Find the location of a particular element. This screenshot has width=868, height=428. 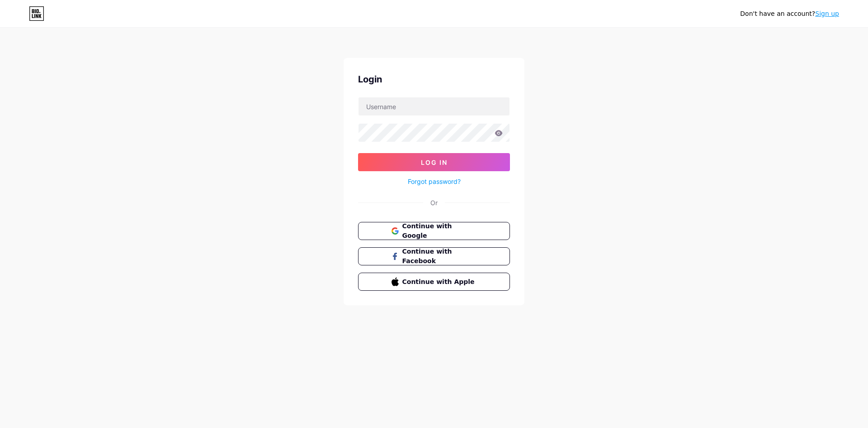

button: Continue with Apple is located at coordinates (434, 281).